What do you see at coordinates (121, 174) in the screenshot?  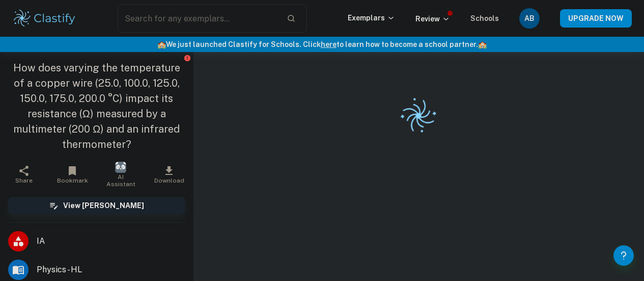 I see `button: AI Assistant` at bounding box center [121, 174].